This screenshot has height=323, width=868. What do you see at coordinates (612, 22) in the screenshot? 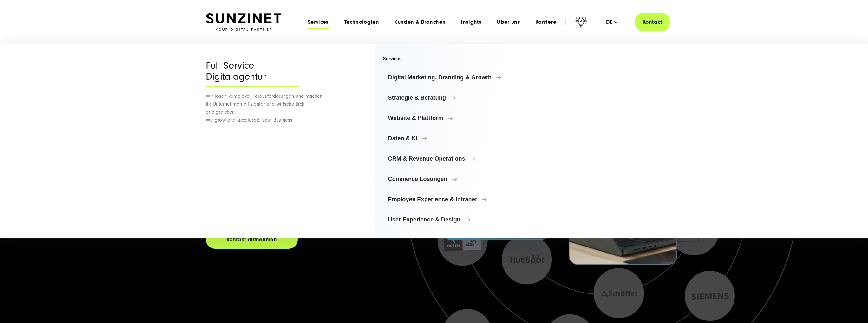
I see `div: de` at bounding box center [612, 22].